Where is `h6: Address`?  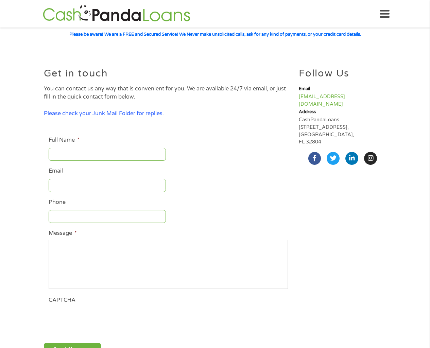 h6: Address is located at coordinates (342, 112).